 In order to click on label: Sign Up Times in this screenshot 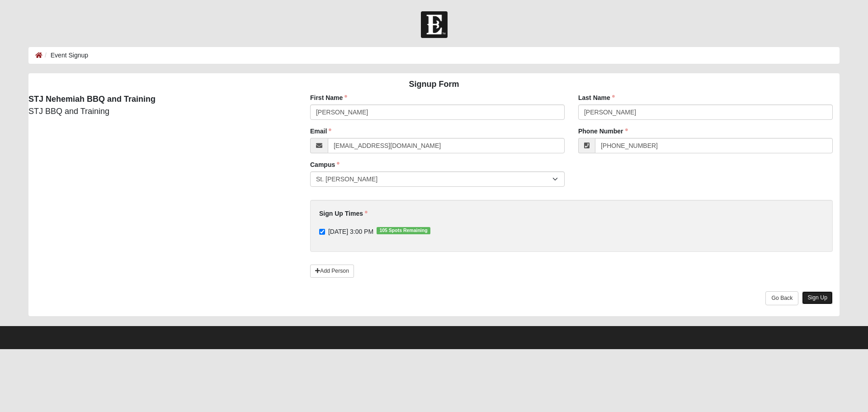, I will do `click(343, 213)`.